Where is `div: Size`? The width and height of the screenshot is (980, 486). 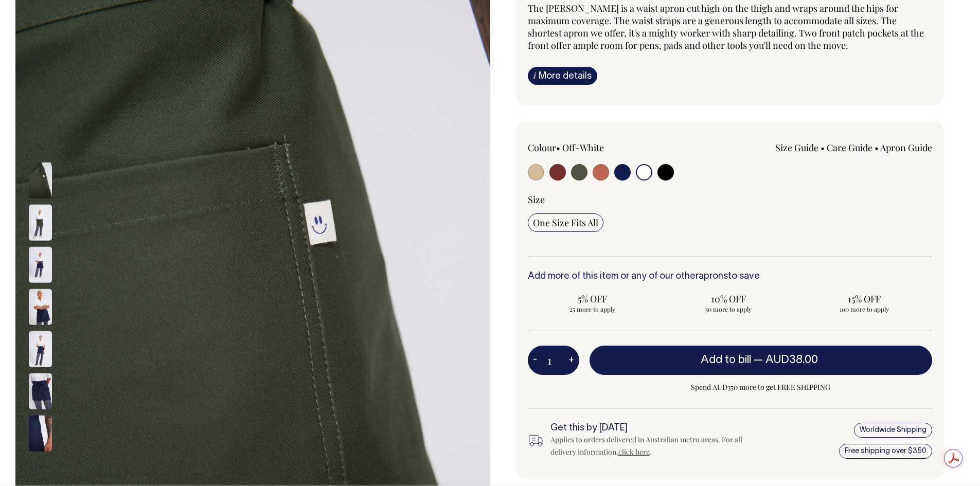
div: Size is located at coordinates (729, 199).